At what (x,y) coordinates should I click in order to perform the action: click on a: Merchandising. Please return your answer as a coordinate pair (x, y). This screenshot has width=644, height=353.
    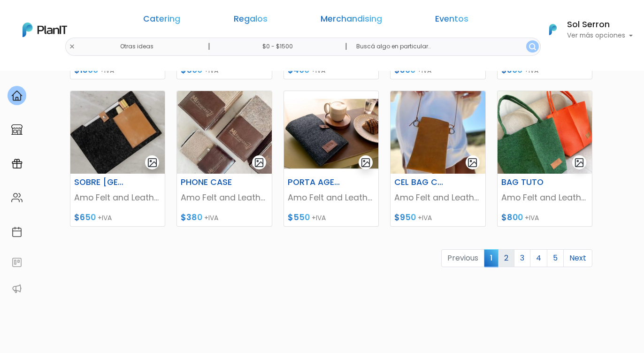
    Looking at the image, I should click on (351, 21).